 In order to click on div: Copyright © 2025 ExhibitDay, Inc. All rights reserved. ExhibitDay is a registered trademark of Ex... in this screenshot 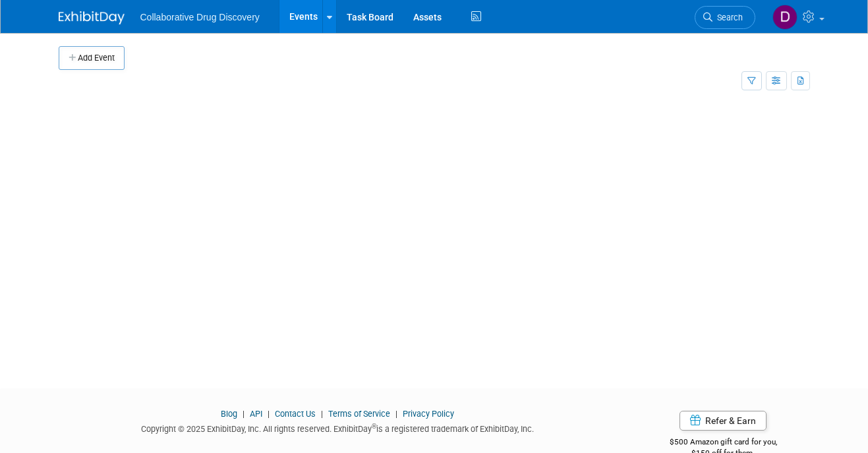, I will do `click(338, 427)`.